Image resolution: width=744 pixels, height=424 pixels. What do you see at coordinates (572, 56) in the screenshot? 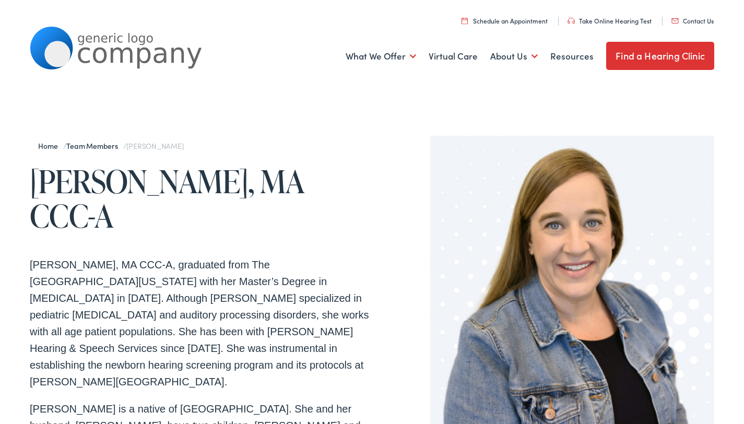
I see `a: Resources` at bounding box center [572, 56].